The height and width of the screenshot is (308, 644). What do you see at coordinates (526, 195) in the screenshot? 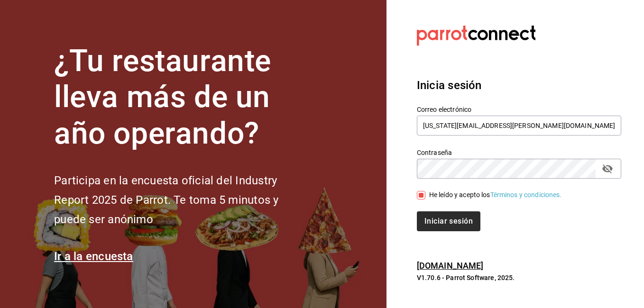
I see `a: Términos y condiciones.` at bounding box center [526, 195].